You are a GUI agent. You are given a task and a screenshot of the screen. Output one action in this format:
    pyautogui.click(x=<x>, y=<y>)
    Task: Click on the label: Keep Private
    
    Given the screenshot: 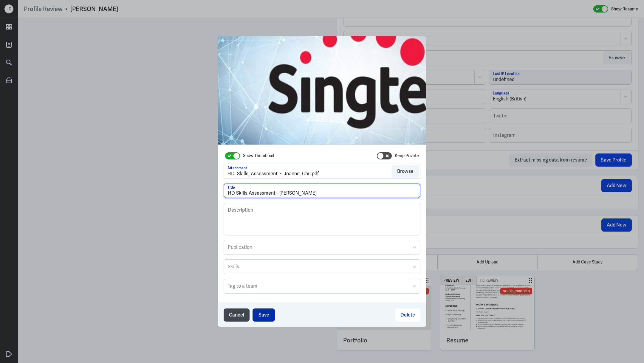 What is the action you would take?
    pyautogui.click(x=407, y=156)
    